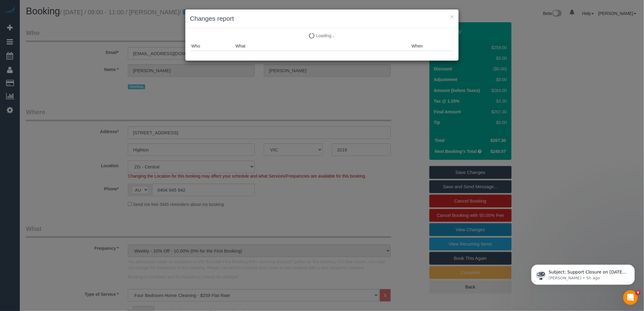 This screenshot has height=311, width=644. I want to click on p: Loading..., so click(322, 36).